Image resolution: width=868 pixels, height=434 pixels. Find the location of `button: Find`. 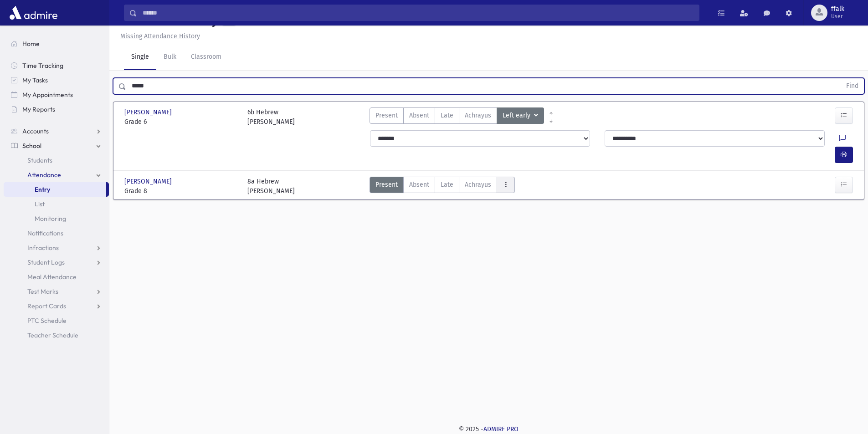

button: Find is located at coordinates (851, 86).